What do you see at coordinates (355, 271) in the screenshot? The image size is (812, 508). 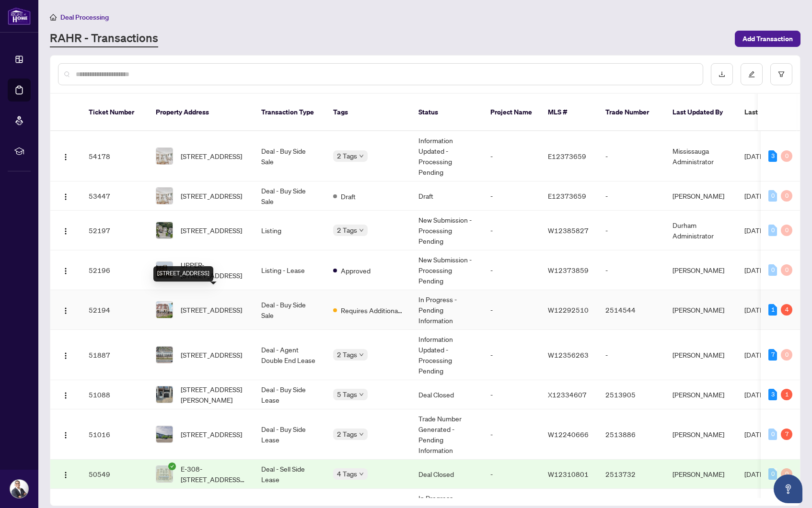 I see `span: Approved` at bounding box center [355, 271].